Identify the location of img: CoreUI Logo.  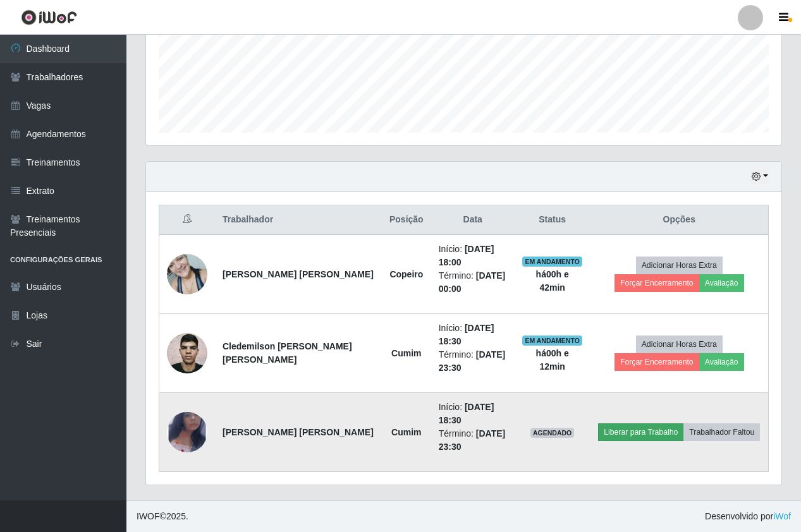
(49, 17).